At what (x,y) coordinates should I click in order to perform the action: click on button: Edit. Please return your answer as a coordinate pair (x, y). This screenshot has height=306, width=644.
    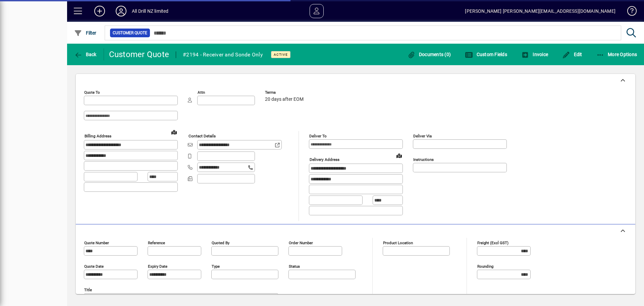
    Looking at the image, I should click on (572, 54).